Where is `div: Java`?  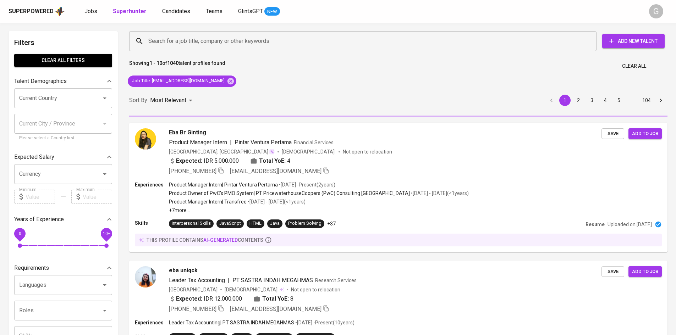
div: Java is located at coordinates (274, 223).